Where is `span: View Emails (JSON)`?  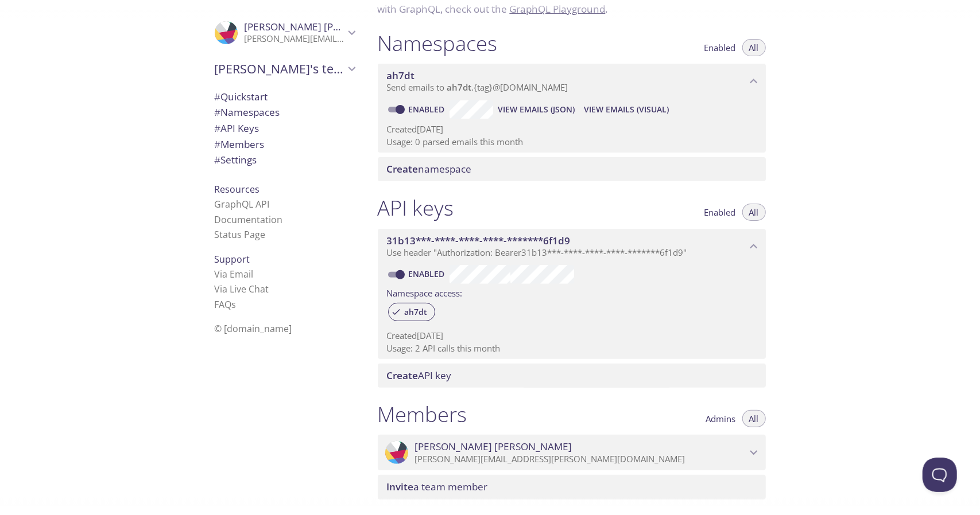 span: View Emails (JSON) is located at coordinates (536, 109).